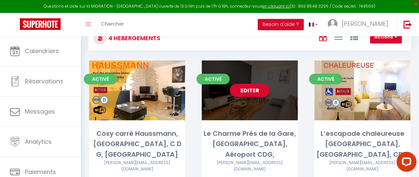  What do you see at coordinates (354, 36) in the screenshot?
I see `a: Vue par Groupe` at bounding box center [354, 36].